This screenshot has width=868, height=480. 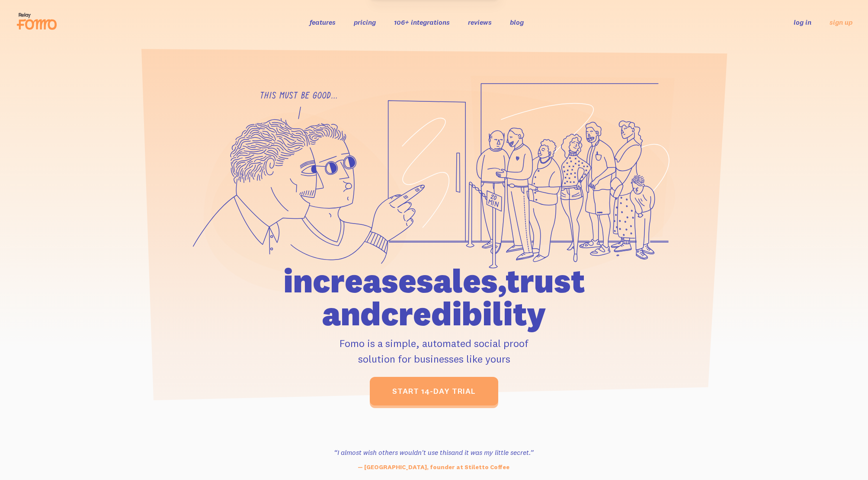 I want to click on a: start 14-day trial, so click(x=434, y=391).